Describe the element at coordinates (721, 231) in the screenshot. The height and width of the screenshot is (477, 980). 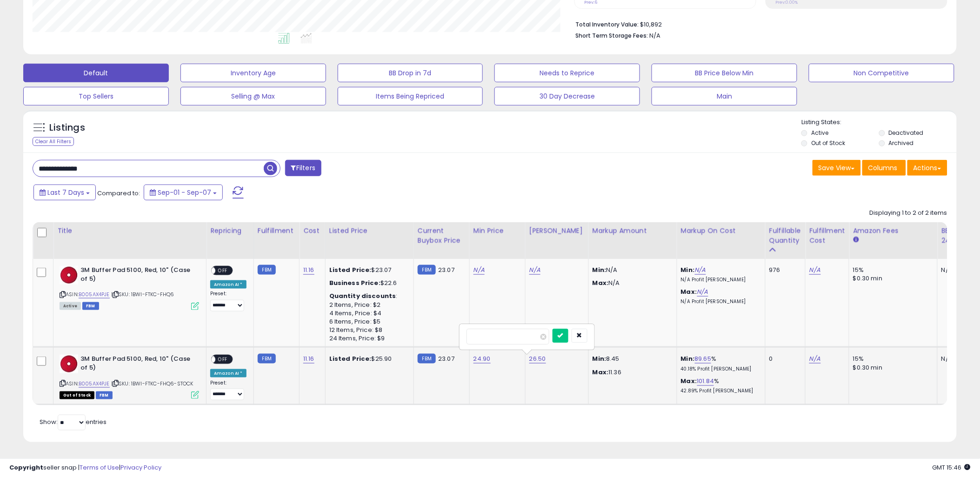
I see `div: Markup on Cost` at that location.